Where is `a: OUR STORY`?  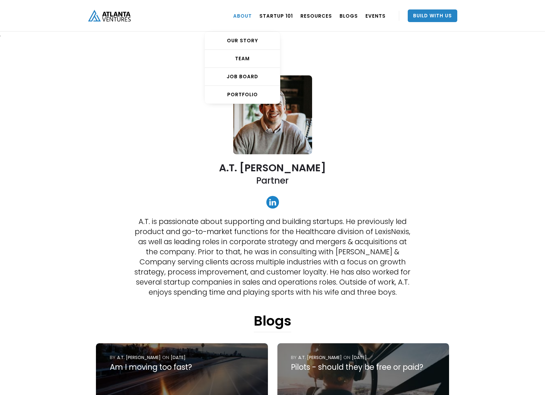
a: OUR STORY is located at coordinates (242, 41).